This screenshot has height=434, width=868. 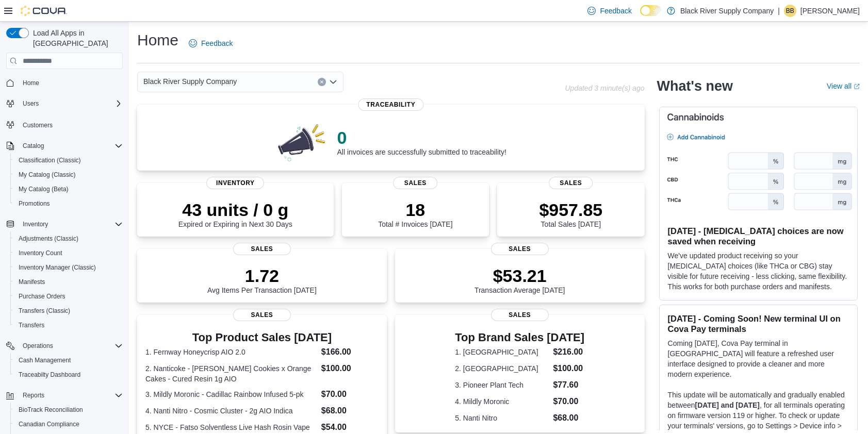 What do you see at coordinates (69, 375) in the screenshot?
I see `button: Traceabilty Dashboard` at bounding box center [69, 375].